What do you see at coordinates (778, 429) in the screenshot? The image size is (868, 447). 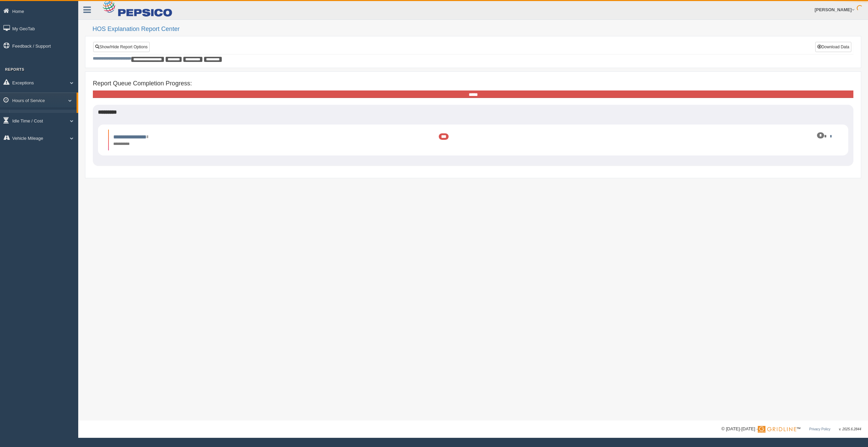 I see `img: Gridline` at bounding box center [778, 429].